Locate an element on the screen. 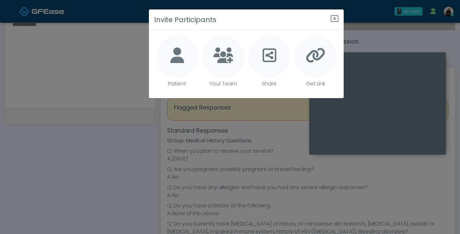  button: Open LiveChat chat widget is located at coordinates (15, 12).